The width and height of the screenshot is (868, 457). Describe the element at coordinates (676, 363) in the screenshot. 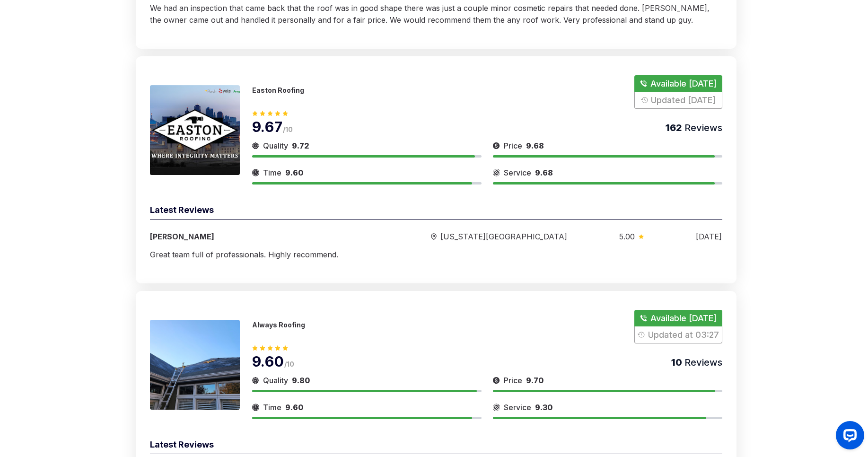

I see `span: 10` at that location.